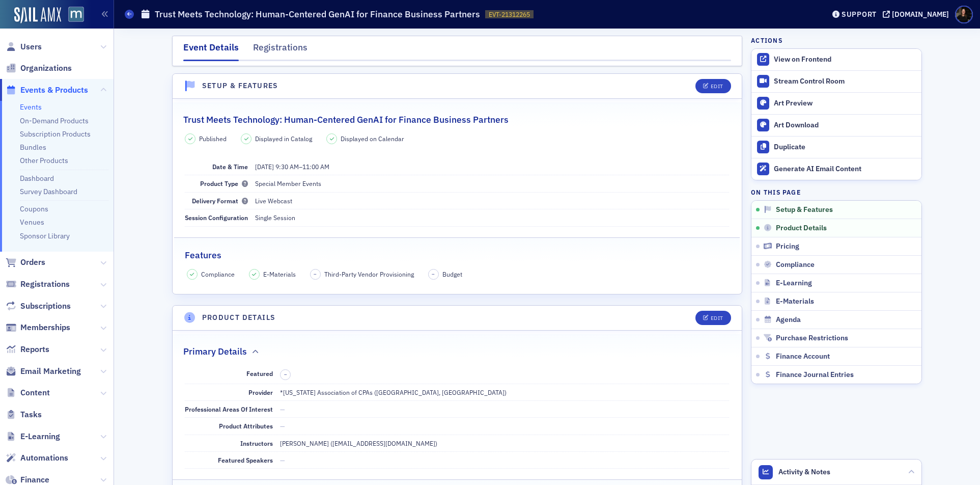 This screenshot has height=485, width=980. I want to click on span: Finance Journal Entries, so click(814, 375).